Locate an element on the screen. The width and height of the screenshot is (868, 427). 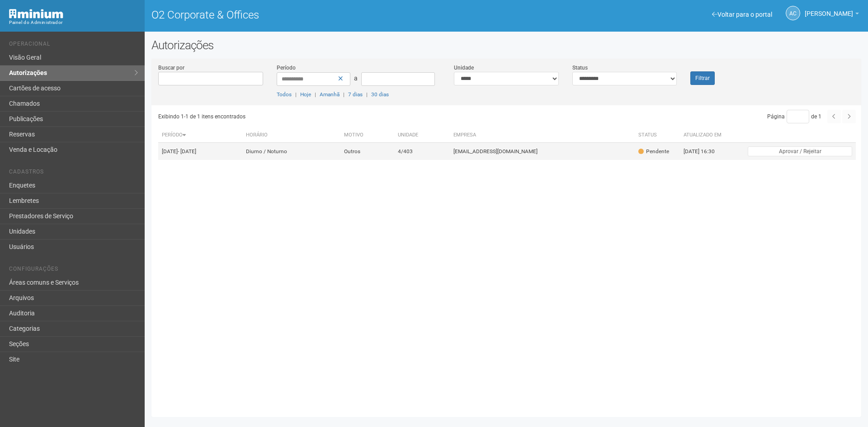
th: Unidade is located at coordinates (422, 135).